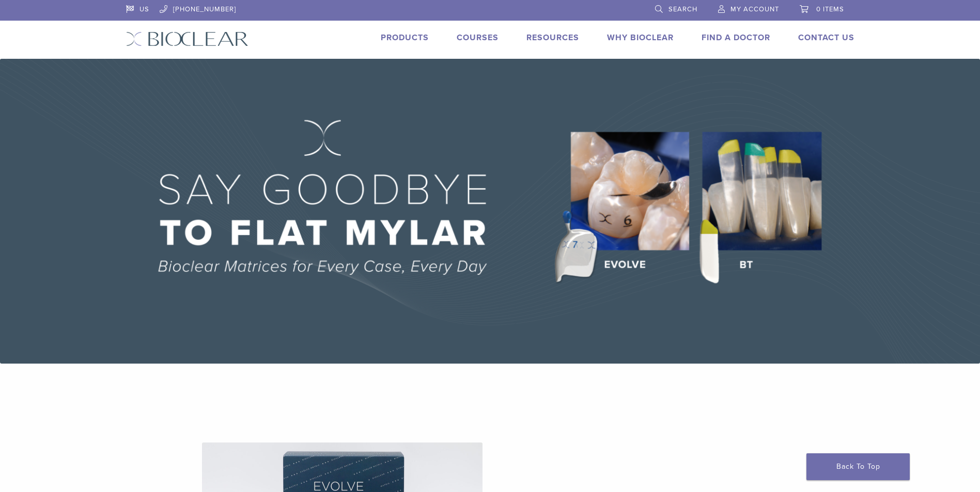  What do you see at coordinates (405, 37) in the screenshot?
I see `a: Products` at bounding box center [405, 37].